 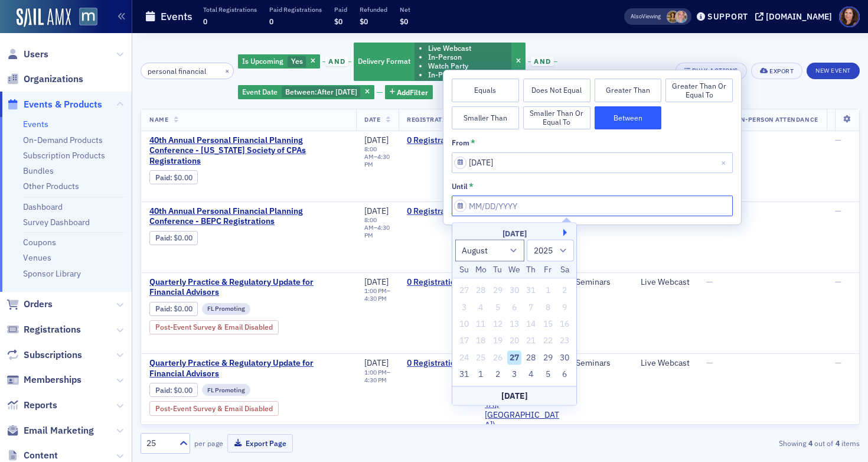 I want to click on a: Registrations, so click(x=44, y=330).